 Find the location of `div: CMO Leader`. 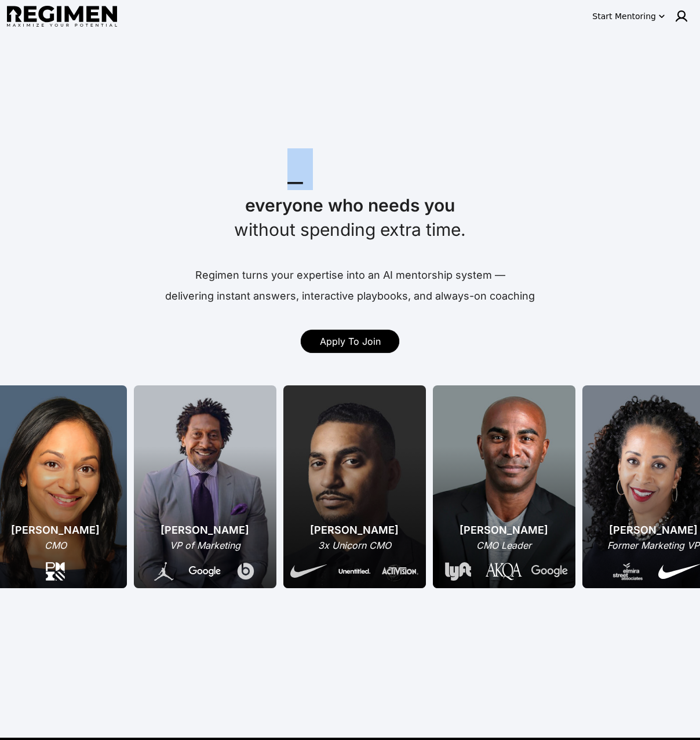

div: CMO Leader is located at coordinates (505, 545).